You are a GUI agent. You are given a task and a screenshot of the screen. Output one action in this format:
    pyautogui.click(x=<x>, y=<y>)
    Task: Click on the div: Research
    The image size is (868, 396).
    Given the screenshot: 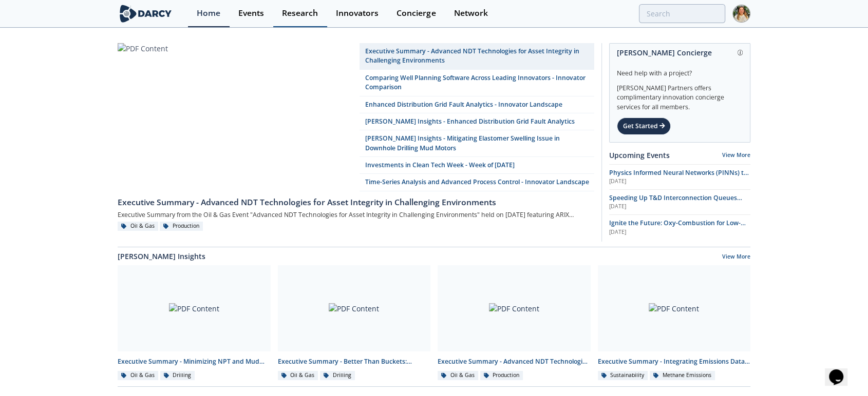 What is the action you would take?
    pyautogui.click(x=300, y=14)
    